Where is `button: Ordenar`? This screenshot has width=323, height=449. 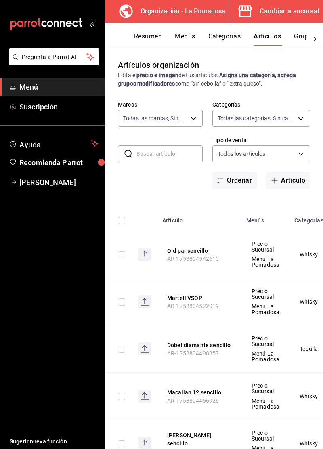 button: Ordenar is located at coordinates (235, 181).